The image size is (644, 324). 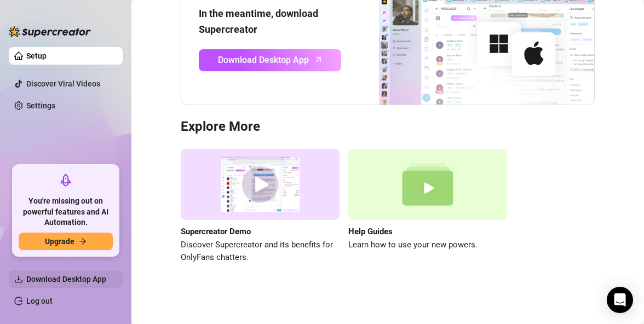 I want to click on strong: Supercreator Demo, so click(x=216, y=231).